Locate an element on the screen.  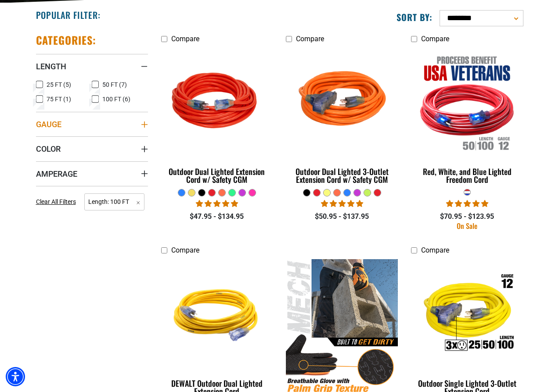
span: 50 FT (7) is located at coordinates (115, 85).